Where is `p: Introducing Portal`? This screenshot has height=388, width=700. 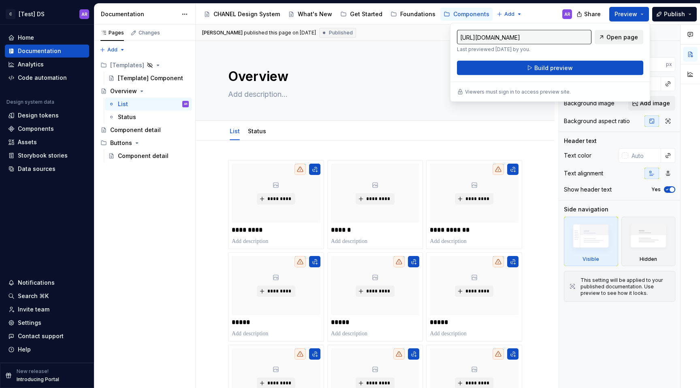 p: Introducing Portal is located at coordinates (38, 380).